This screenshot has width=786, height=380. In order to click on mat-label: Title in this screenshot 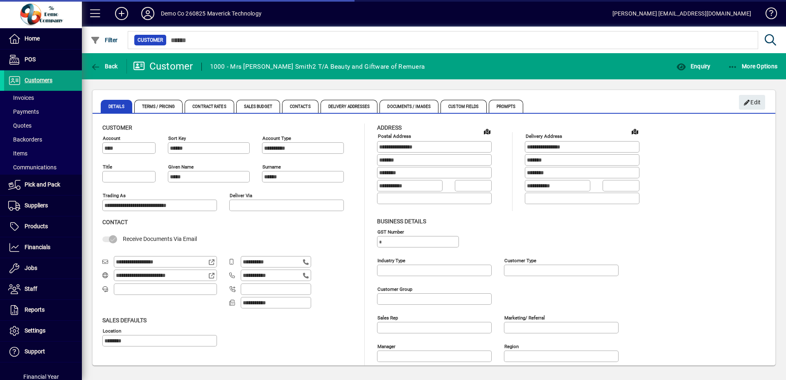, I will do `click(107, 167)`.